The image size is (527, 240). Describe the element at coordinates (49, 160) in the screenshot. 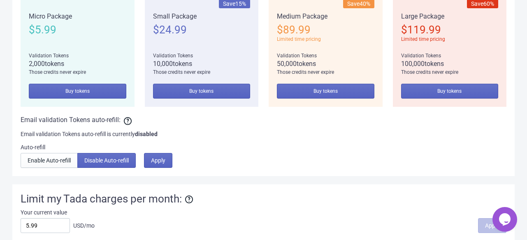

I see `button: Enable Auto-refill` at that location.